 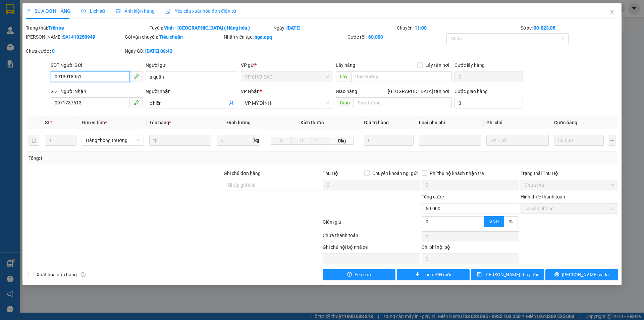 What do you see at coordinates (83, 11) in the screenshot?
I see `span: clock-circle` at bounding box center [83, 11].